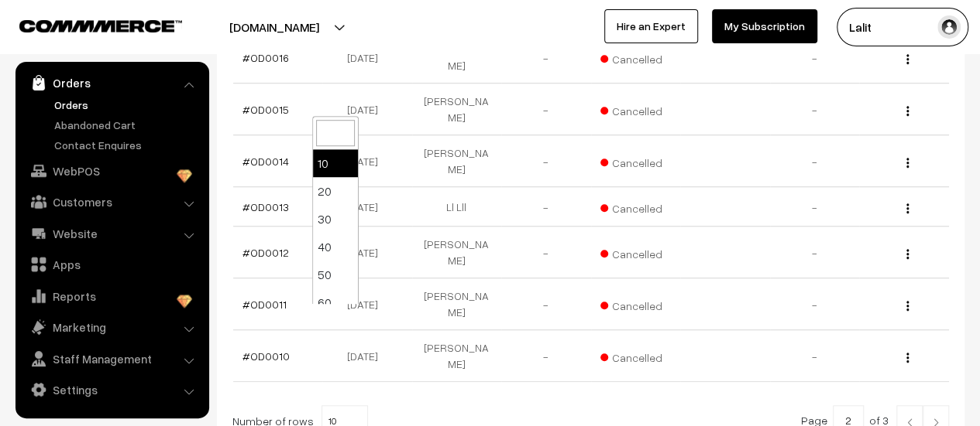 The width and height of the screenshot is (980, 426). What do you see at coordinates (764, 26) in the screenshot?
I see `a: My Subscription` at bounding box center [764, 26].